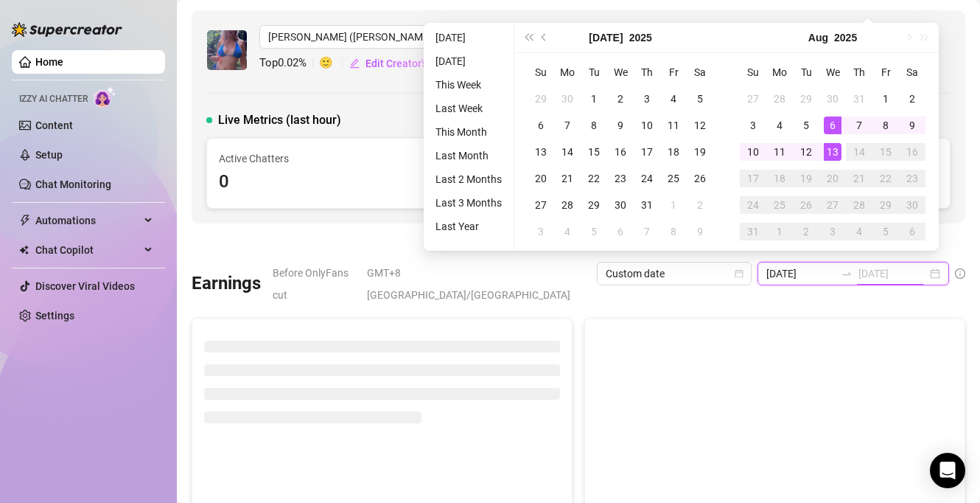 The height and width of the screenshot is (503, 980). What do you see at coordinates (279, 120) in the screenshot?
I see `span: Live Metrics (last hour)` at bounding box center [279, 120].